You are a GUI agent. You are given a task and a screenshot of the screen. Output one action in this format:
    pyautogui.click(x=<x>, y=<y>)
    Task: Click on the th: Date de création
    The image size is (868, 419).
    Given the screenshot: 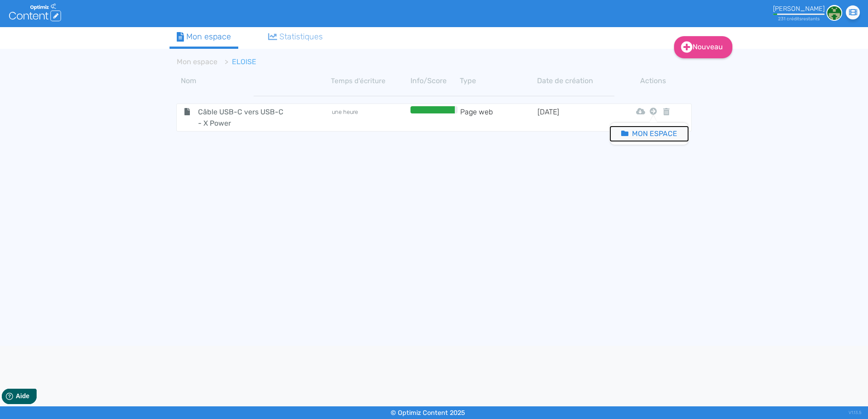 What is the action you would take?
    pyautogui.click(x=576, y=81)
    